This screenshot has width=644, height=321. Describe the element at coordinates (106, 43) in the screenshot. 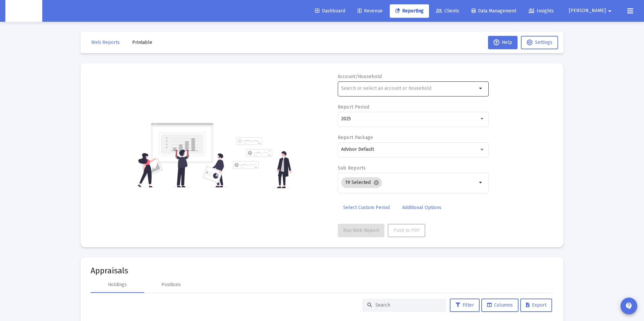

I see `button: Web Reports` at that location.